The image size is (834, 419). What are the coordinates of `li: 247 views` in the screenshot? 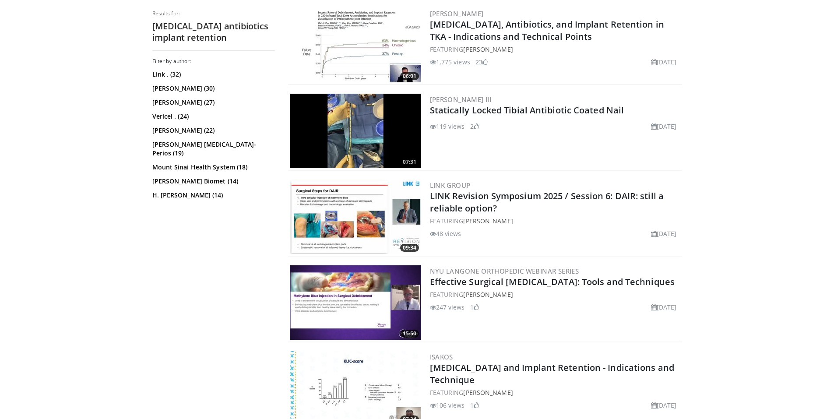 It's located at (447, 307).